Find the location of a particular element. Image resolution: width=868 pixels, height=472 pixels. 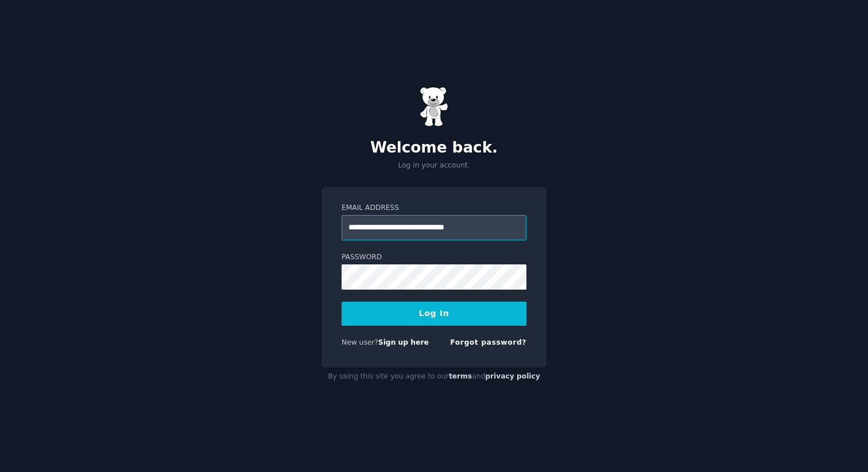

label: Email Address is located at coordinates (434, 208).